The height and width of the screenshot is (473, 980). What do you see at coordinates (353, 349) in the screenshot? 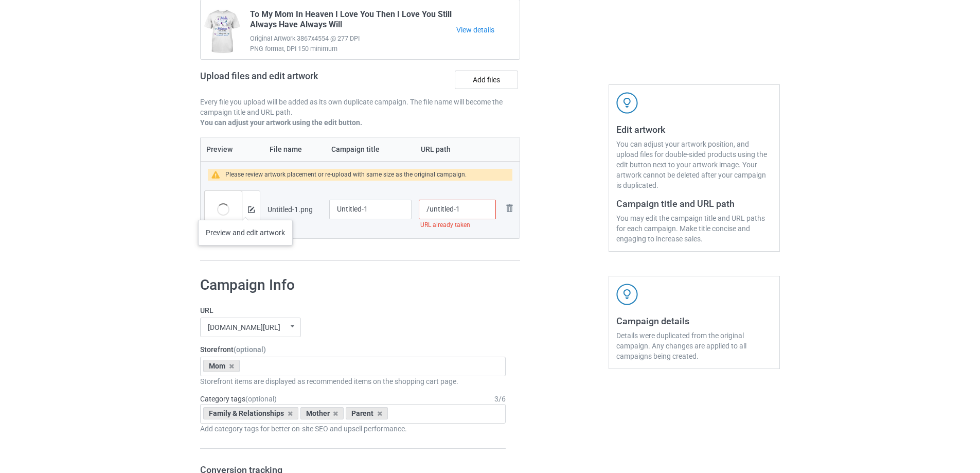
I see `label: Storefront` at bounding box center [353, 349].